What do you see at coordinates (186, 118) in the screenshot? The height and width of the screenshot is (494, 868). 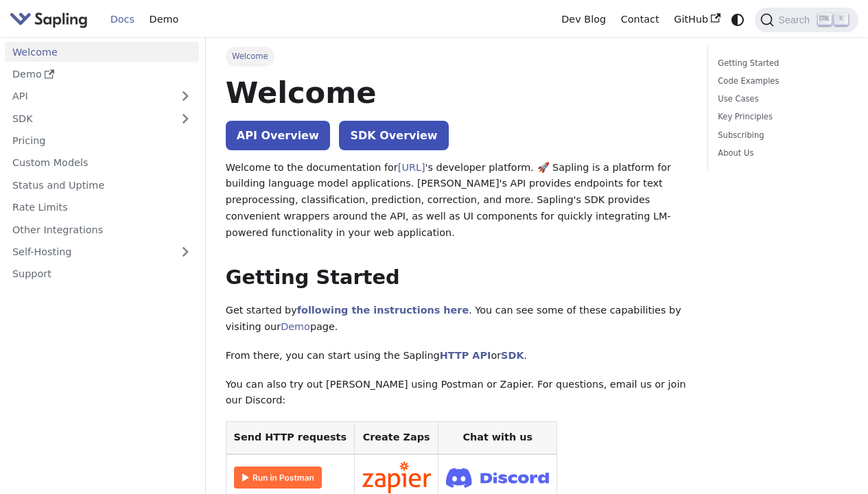 I see `button: Expand sidebar category 'SDK'` at bounding box center [186, 118].